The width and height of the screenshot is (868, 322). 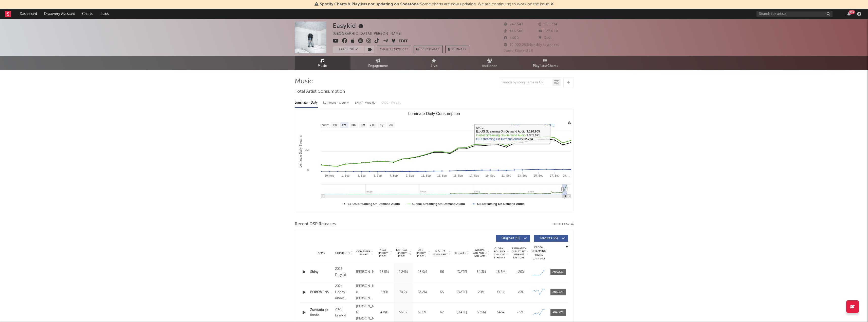 What do you see at coordinates (104, 14) in the screenshot?
I see `a: Leads` at bounding box center [104, 14].